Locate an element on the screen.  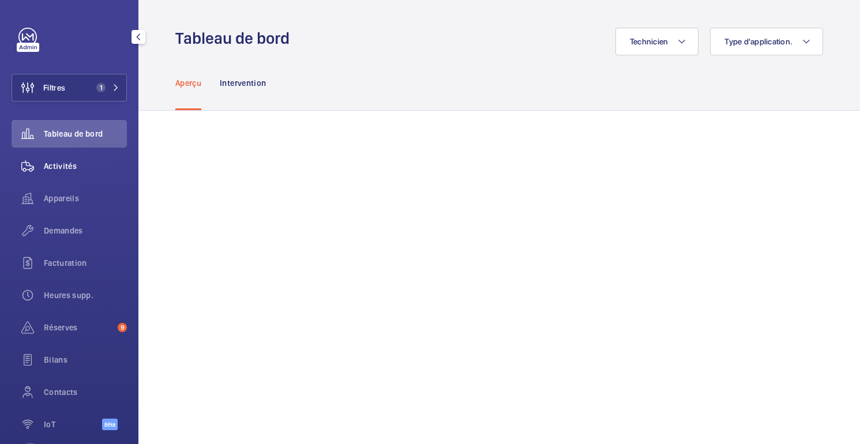
font: Filtres is located at coordinates (54, 88).